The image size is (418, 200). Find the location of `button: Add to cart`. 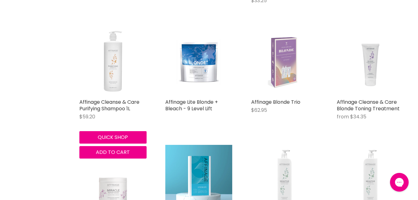

button: Add to cart is located at coordinates (113, 152).